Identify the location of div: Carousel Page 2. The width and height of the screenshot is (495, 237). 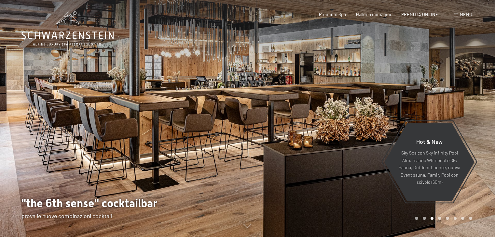
(424, 219).